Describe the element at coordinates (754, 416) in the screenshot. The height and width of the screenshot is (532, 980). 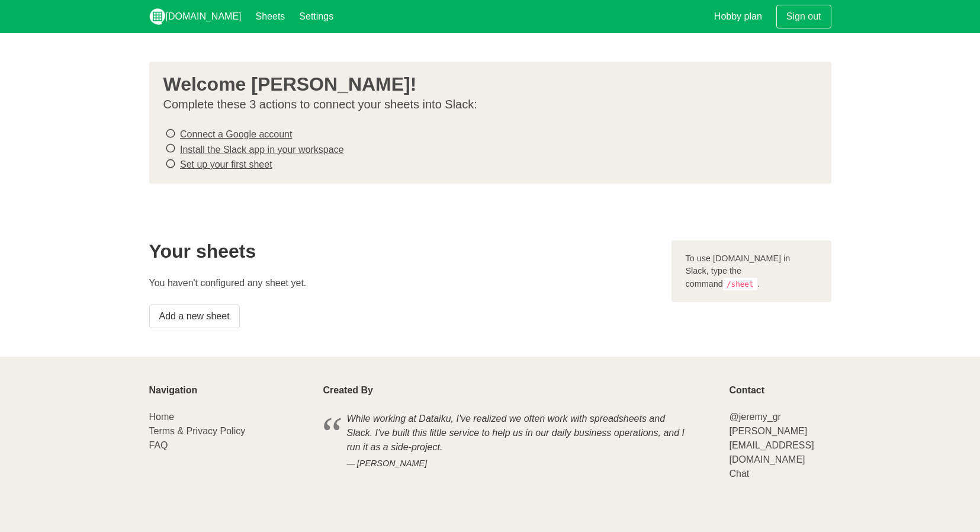
I see `a: @jeremy_gr` at that location.